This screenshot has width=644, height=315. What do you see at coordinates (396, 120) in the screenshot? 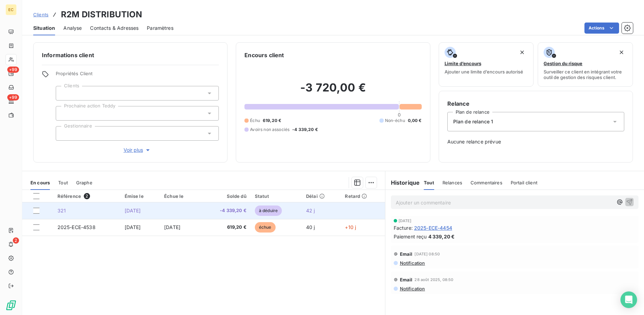
I see `span: Non-échu` at bounding box center [396, 120].